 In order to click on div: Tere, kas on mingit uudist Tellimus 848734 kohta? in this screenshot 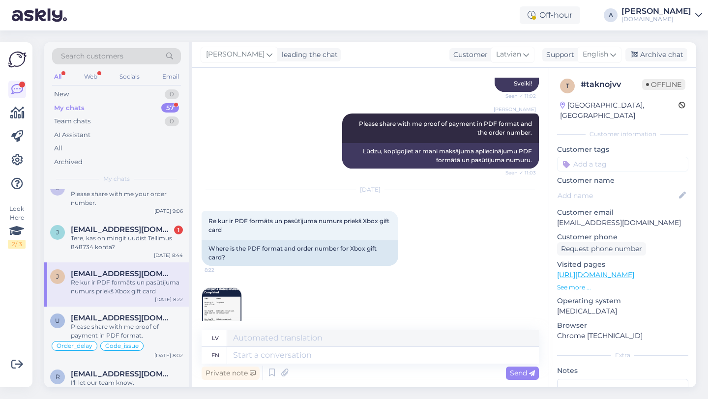, I will do `click(127, 243)`.